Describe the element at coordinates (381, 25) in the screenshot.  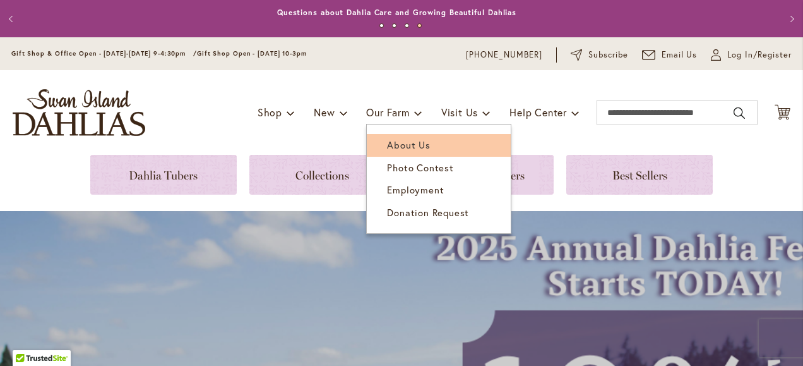
I see `button: 1 of 4` at that location.